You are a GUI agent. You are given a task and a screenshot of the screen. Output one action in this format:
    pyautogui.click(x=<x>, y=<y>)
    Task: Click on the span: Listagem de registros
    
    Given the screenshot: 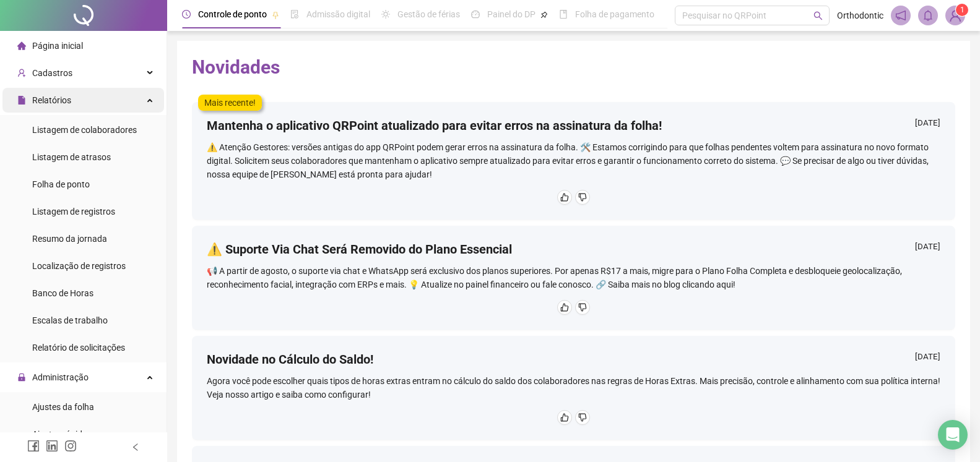 What is the action you would take?
    pyautogui.click(x=73, y=211)
    